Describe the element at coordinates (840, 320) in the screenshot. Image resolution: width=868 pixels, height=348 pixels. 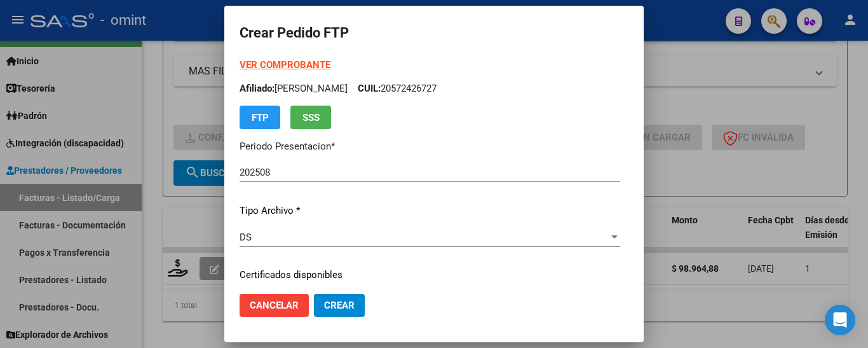
I see `div: Open Intercom Messenger` at that location.